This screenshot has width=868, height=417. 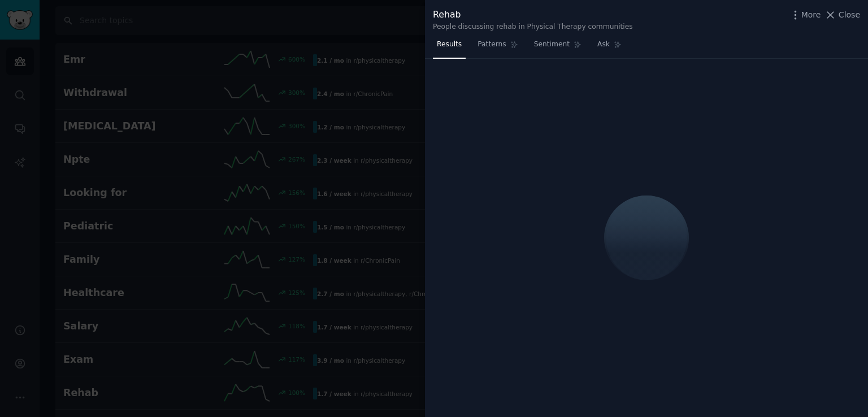 I want to click on span: Patterns, so click(x=492, y=45).